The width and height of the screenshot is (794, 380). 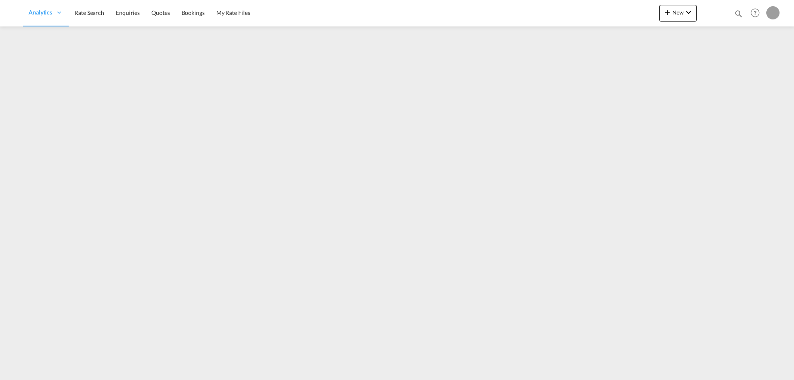 I want to click on span: Bookings, so click(x=193, y=12).